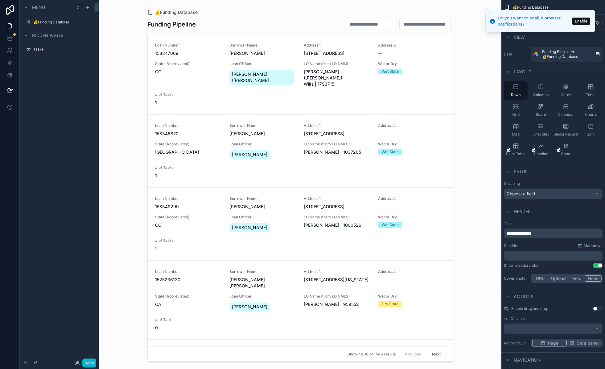 The image size is (605, 369). Describe the element at coordinates (436, 354) in the screenshot. I see `button: Next` at that location.